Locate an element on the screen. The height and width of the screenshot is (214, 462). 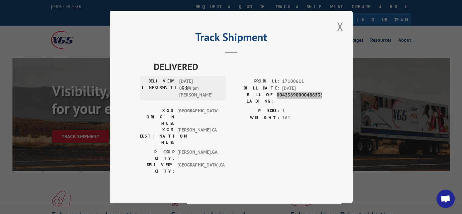
label: BILL DATE: is located at coordinates (255, 88).